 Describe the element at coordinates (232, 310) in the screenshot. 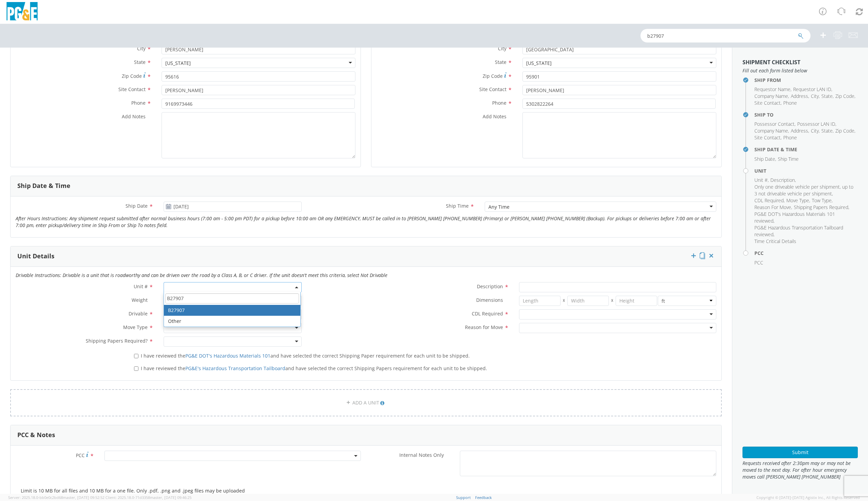

I see `li: B27907` at that location.